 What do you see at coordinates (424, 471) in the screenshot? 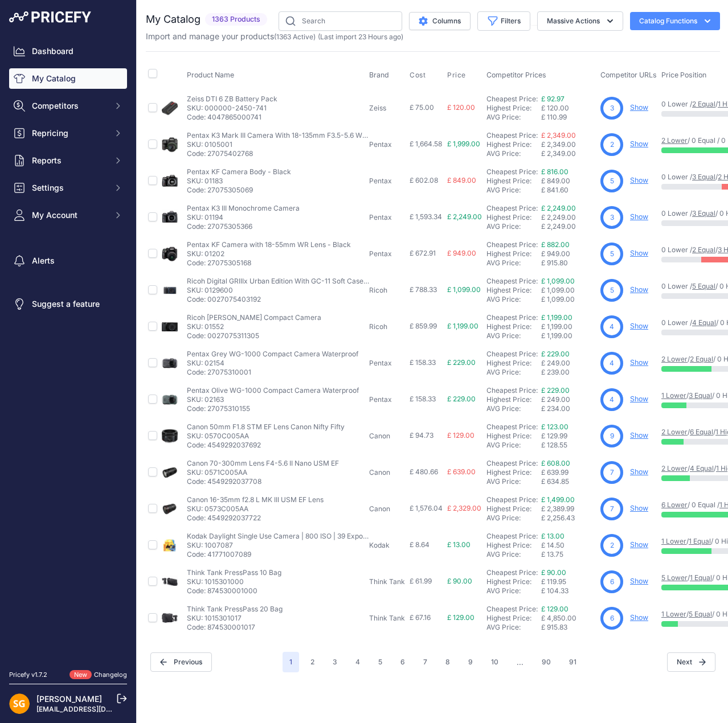
I see `span: £ 480.66` at bounding box center [424, 471].